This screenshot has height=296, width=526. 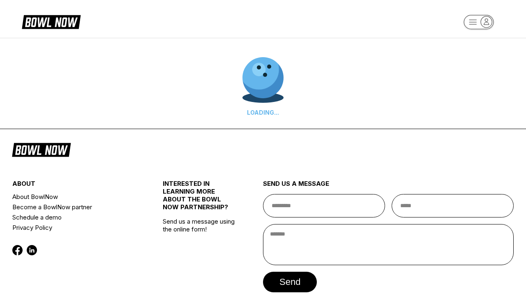 What do you see at coordinates (200, 198) in the screenshot?
I see `div: INTERESTED IN LEARNING MORE ABOUT THE BOWL NOW PARTNERSHIP?` at bounding box center [200, 198].